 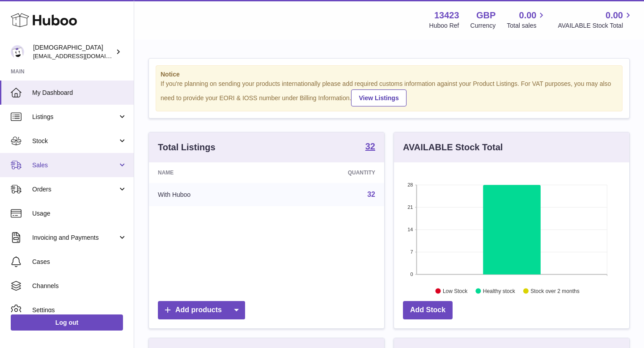 What do you see at coordinates (447, 15) in the screenshot?
I see `strong: 13423` at bounding box center [447, 15].